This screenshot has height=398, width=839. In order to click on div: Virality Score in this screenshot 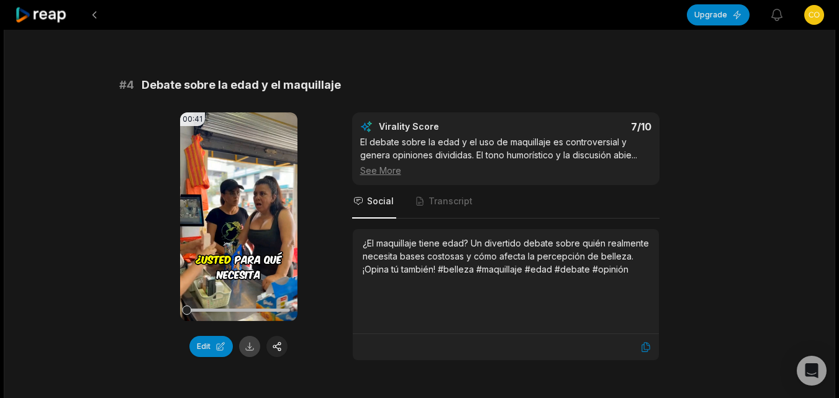, I will do `click(445, 127)`.